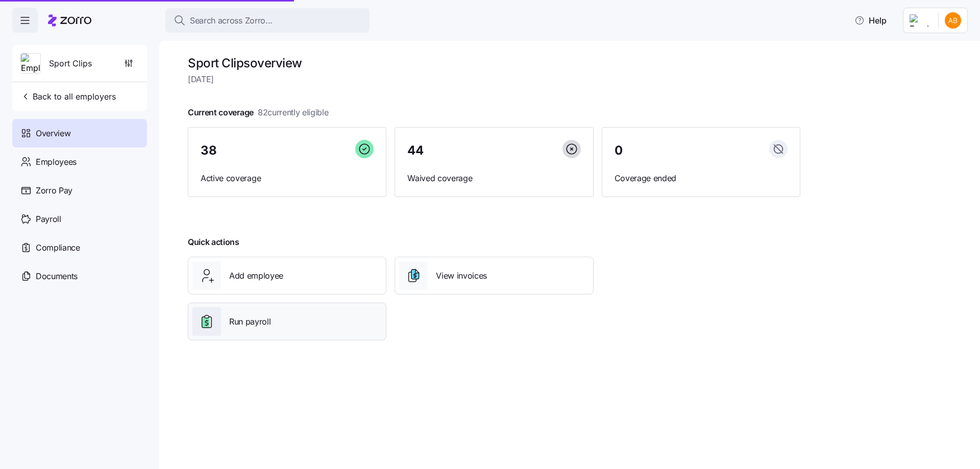  Describe the element at coordinates (53, 133) in the screenshot. I see `span: Overview` at that location.